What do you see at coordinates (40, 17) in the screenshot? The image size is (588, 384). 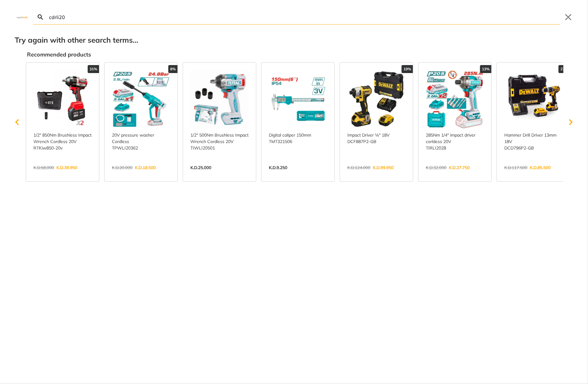 I see `svg: Search` at bounding box center [40, 17].